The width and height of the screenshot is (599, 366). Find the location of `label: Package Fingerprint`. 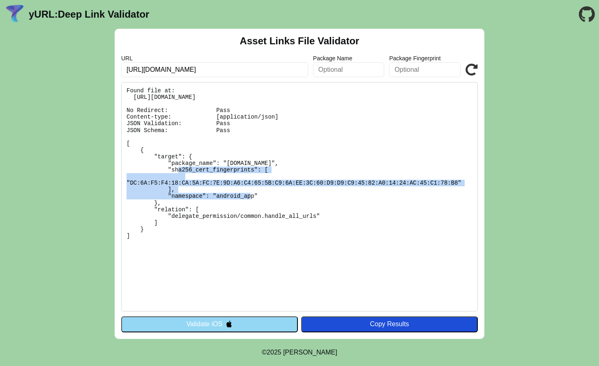

label: Package Fingerprint is located at coordinates (425, 58).